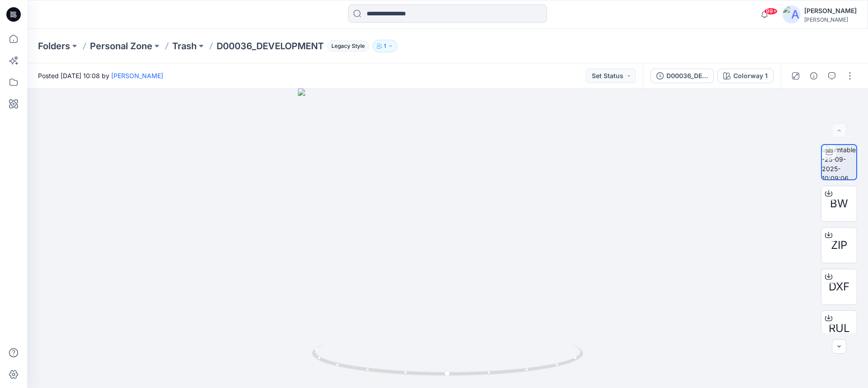 Image resolution: width=868 pixels, height=388 pixels. I want to click on button: Colorway 1, so click(746, 76).